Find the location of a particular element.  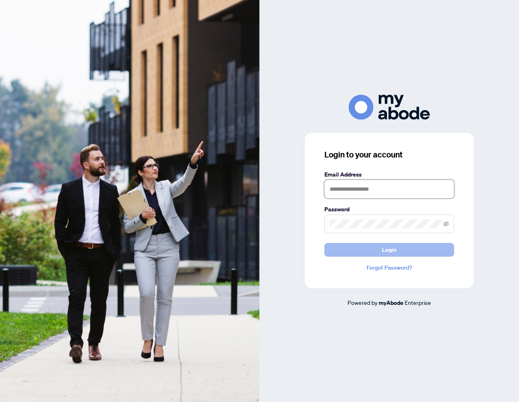

span: eye-invisible is located at coordinates (446, 224).